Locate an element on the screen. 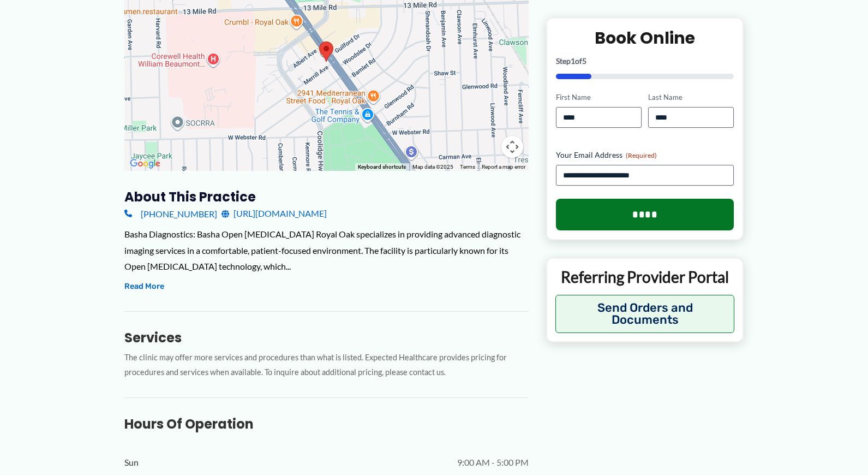 The width and height of the screenshot is (868, 475). h3: About this practice is located at coordinates (326, 197).